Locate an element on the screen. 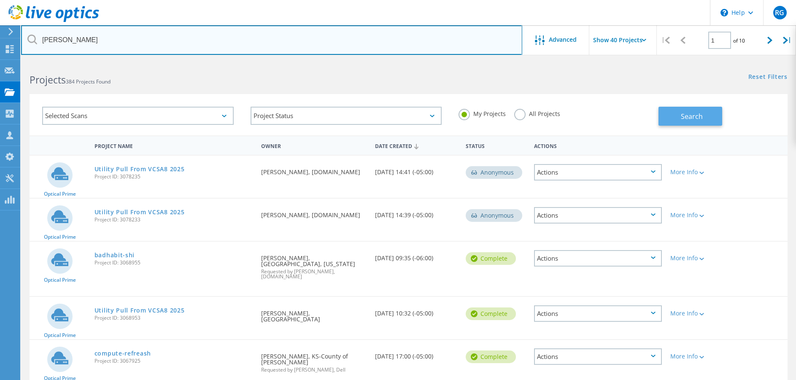 The image size is (796, 380). span: Search is located at coordinates (692, 116).